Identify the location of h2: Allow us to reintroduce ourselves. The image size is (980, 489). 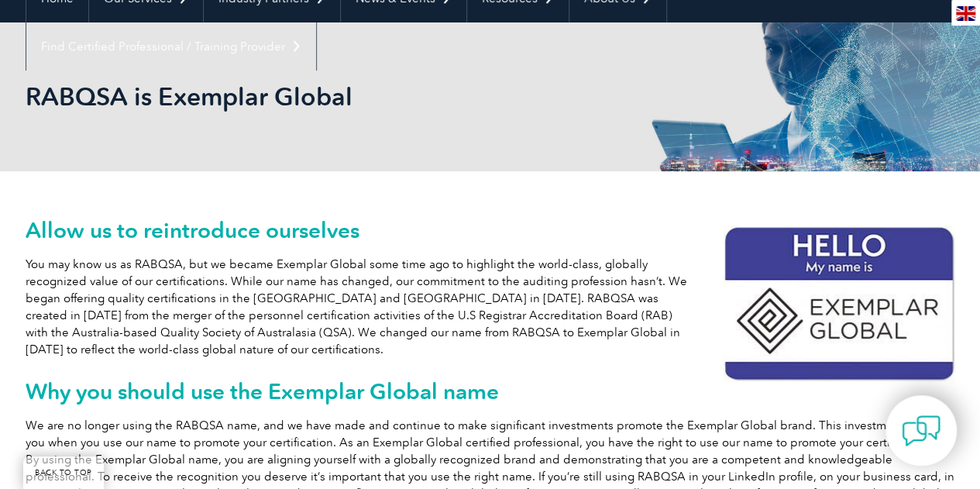
(490, 230).